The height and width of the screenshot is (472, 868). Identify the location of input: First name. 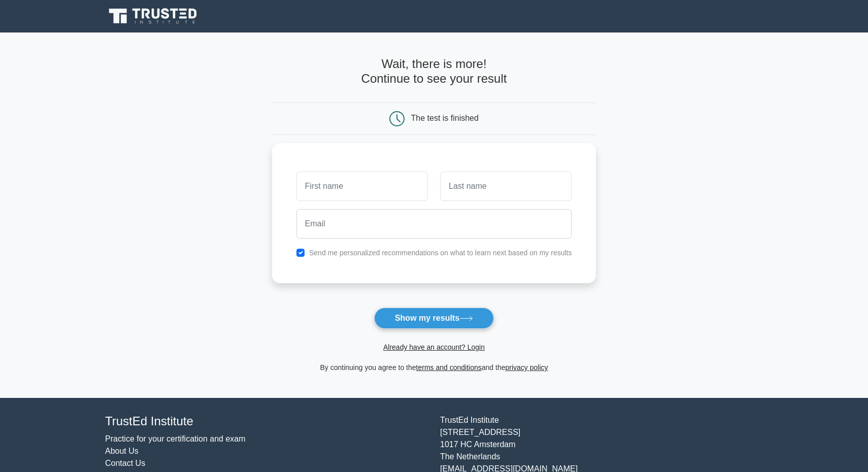
(362, 187).